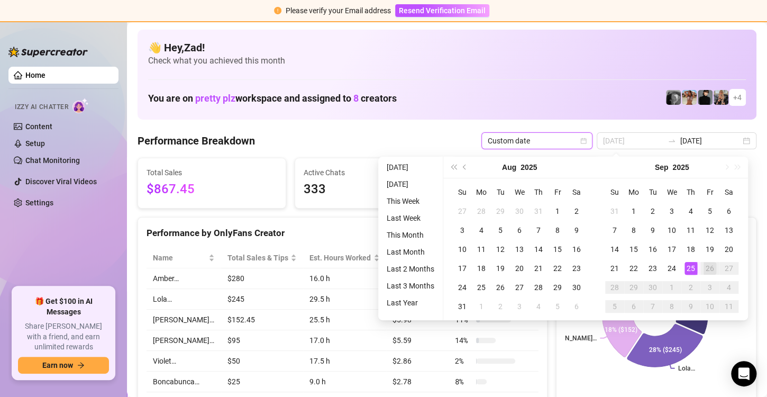 The height and width of the screenshot is (397, 767). I want to click on th: We, so click(519, 192).